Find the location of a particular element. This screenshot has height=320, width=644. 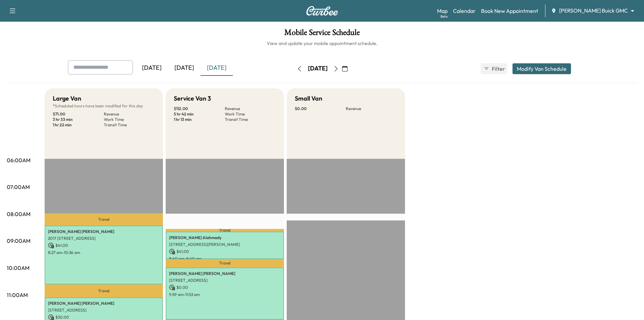

p: 09:00AM is located at coordinates (19, 241).